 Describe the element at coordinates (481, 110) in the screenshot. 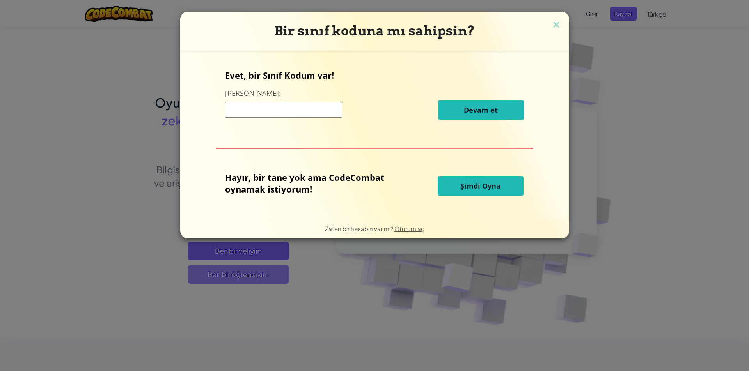

I see `span: Devam et` at that location.